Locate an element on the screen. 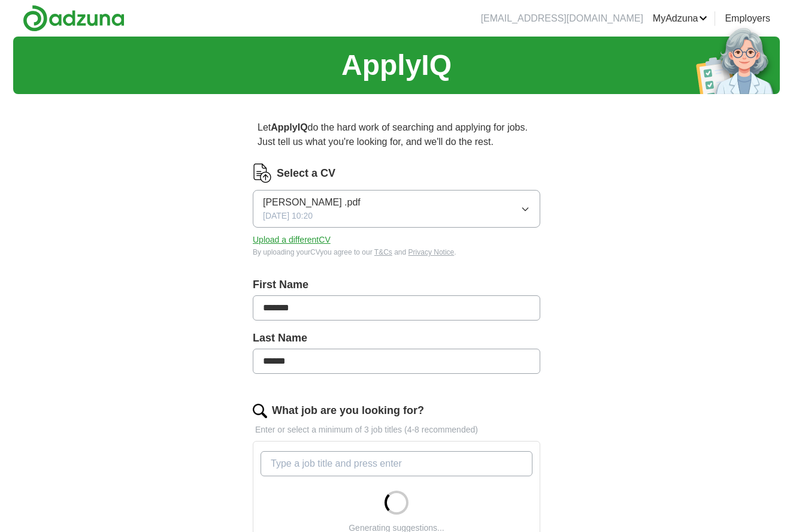  label: What job are you looking for? is located at coordinates (348, 410).